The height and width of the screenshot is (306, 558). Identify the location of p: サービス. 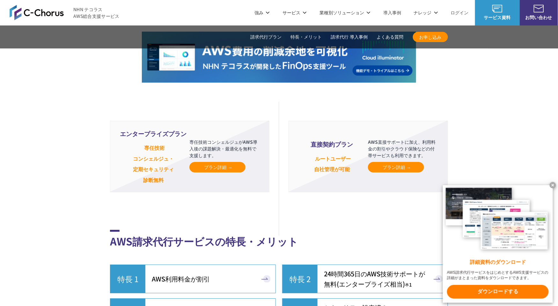
(295, 12).